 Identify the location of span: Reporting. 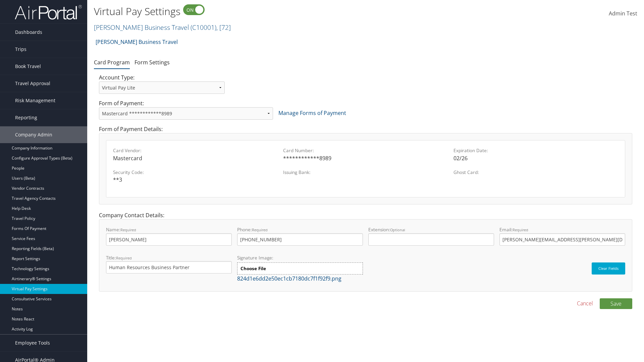
(26, 118).